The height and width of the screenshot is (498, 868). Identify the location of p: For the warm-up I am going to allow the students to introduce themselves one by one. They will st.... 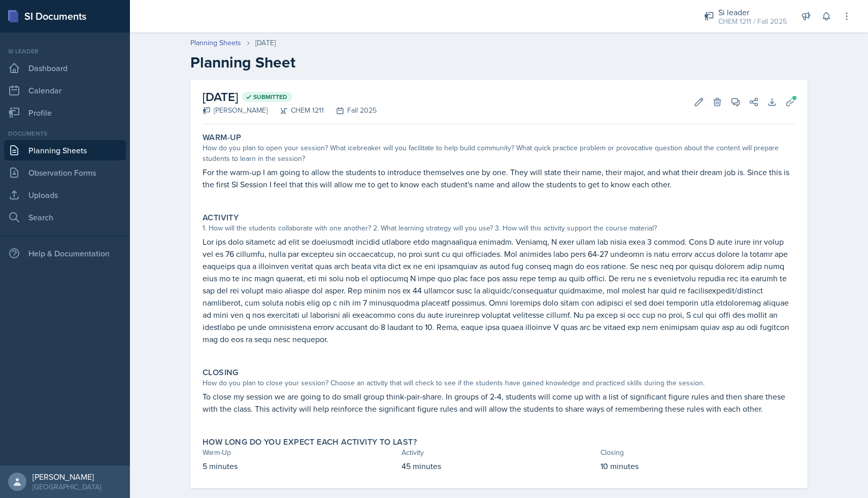
(498, 178).